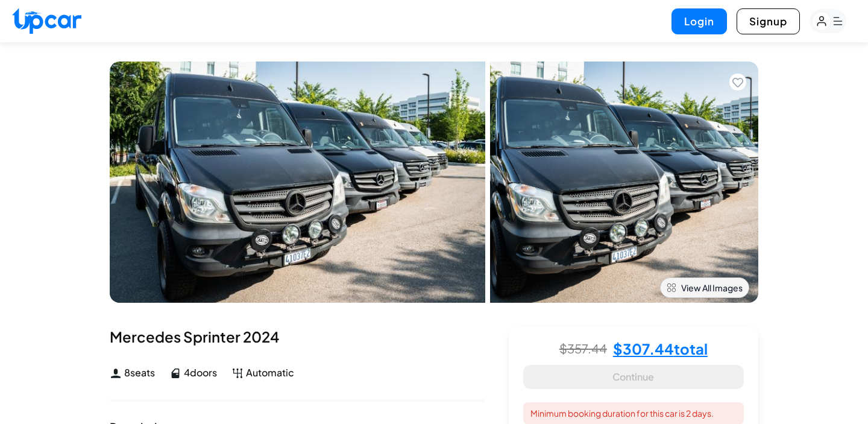 This screenshot has width=868, height=424. Describe the element at coordinates (200, 372) in the screenshot. I see `span: 4 doors` at that location.